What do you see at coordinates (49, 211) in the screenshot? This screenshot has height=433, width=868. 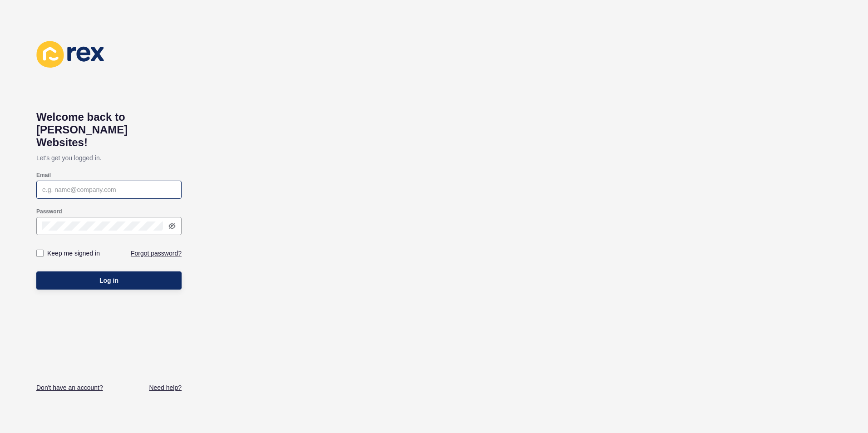 I see `label: Password` at bounding box center [49, 211].